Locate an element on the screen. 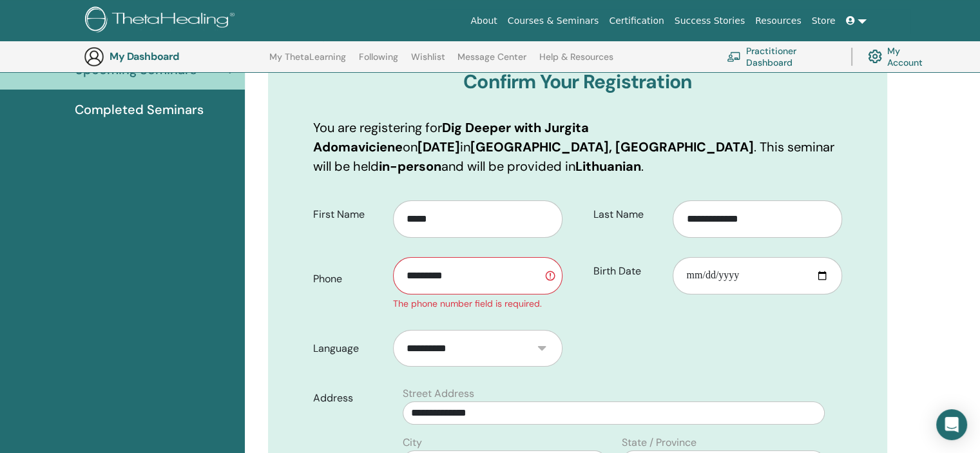 The width and height of the screenshot is (980, 453). a: About is located at coordinates (484, 20).